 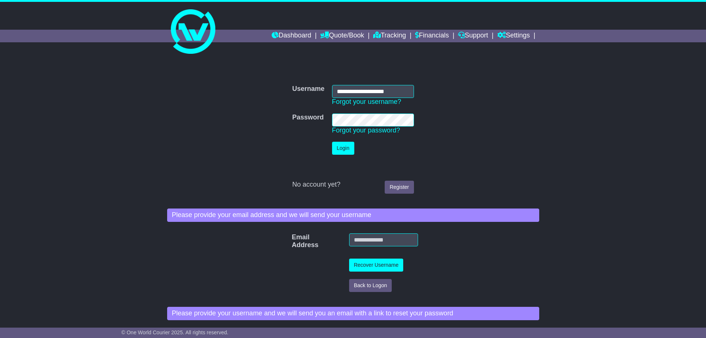 What do you see at coordinates (399, 187) in the screenshot?
I see `a: Register` at bounding box center [399, 187].